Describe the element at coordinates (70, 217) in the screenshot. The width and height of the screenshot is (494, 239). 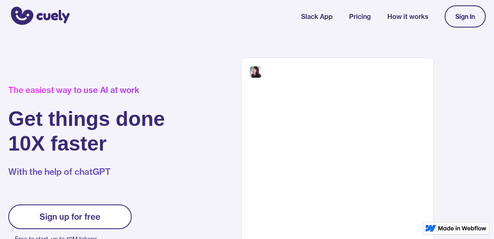
I see `a: Sign up for free` at that location.